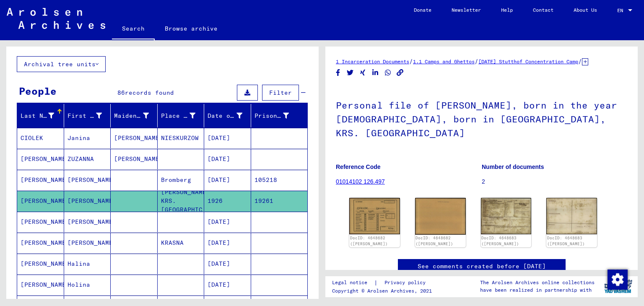 This screenshot has width=644, height=306. I want to click on div: Change consent, so click(617, 280).